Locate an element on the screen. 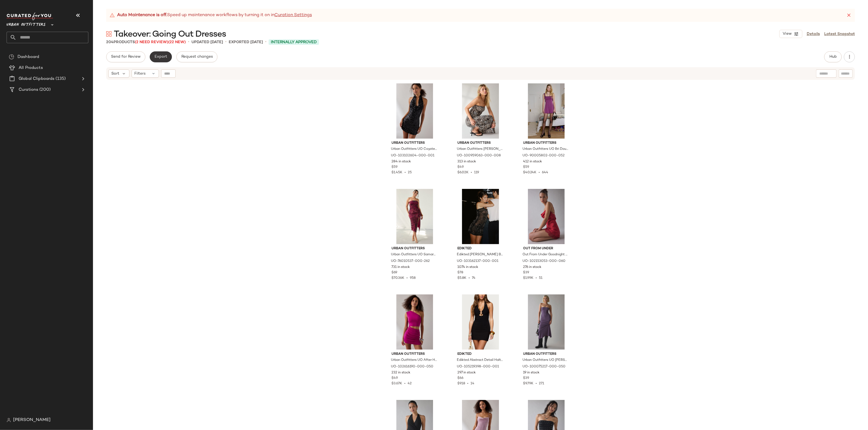  span: (2 Need Review) is located at coordinates (152, 42).